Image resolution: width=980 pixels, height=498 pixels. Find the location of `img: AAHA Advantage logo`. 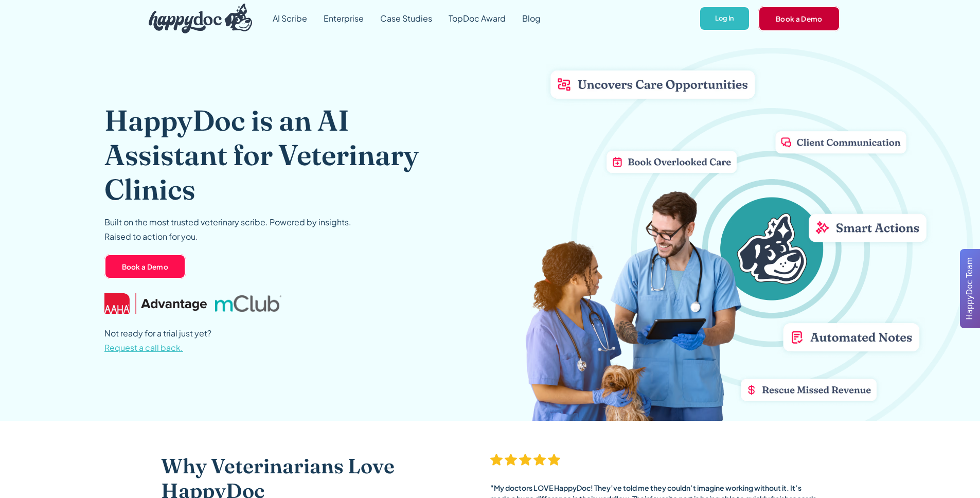

img: AAHA Advantage logo is located at coordinates (156, 304).